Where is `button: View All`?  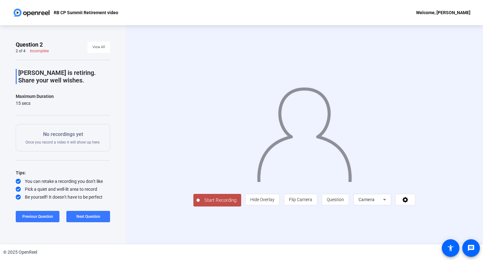 button: View All is located at coordinates (99, 47).